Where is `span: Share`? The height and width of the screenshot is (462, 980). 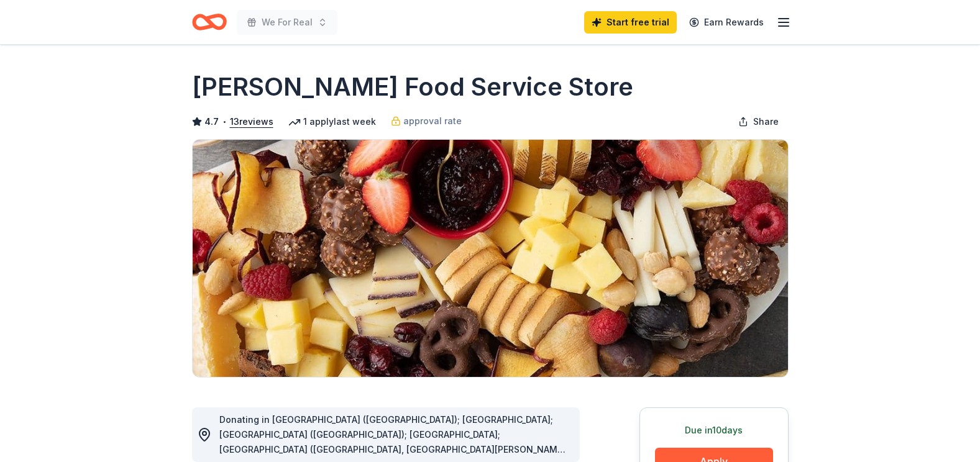 span: Share is located at coordinates (765, 122).